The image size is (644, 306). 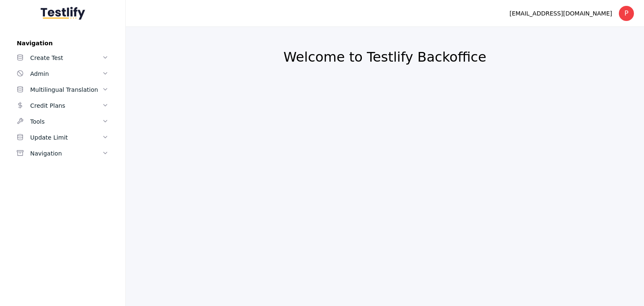 I want to click on div: Credit Plans, so click(x=66, y=105).